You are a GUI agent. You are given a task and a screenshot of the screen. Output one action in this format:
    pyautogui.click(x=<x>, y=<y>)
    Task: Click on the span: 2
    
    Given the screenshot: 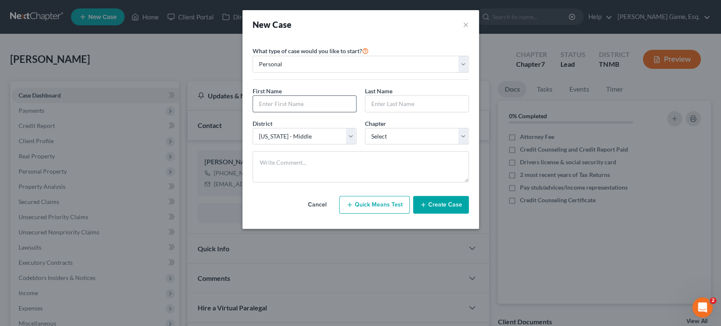 What is the action you would take?
    pyautogui.click(x=713, y=301)
    